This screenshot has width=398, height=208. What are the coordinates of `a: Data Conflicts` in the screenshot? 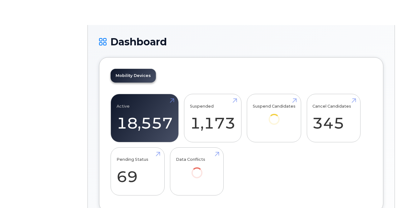 It's located at (197, 168).